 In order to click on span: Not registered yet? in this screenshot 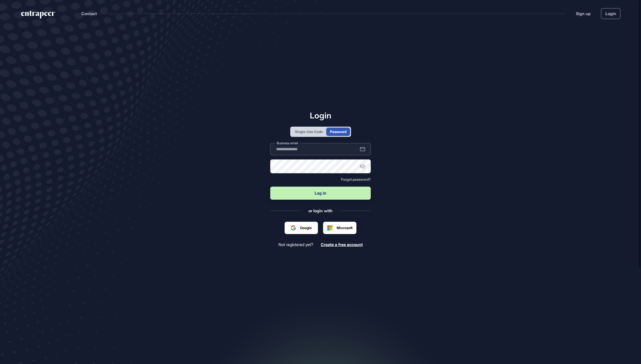, I will do `click(296, 245)`.